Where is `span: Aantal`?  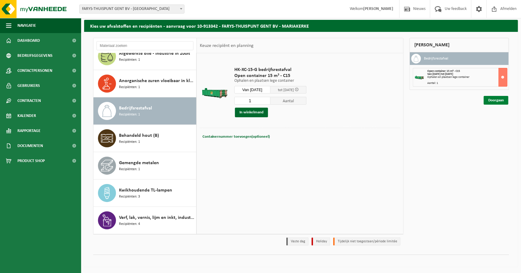 span: Aantal is located at coordinates (289, 101).